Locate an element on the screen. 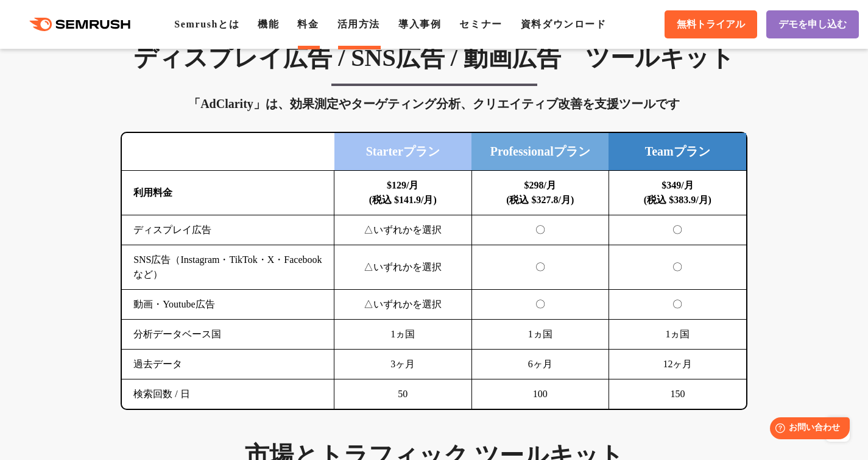 The height and width of the screenshot is (460, 868). td: 50 is located at coordinates (403, 394).